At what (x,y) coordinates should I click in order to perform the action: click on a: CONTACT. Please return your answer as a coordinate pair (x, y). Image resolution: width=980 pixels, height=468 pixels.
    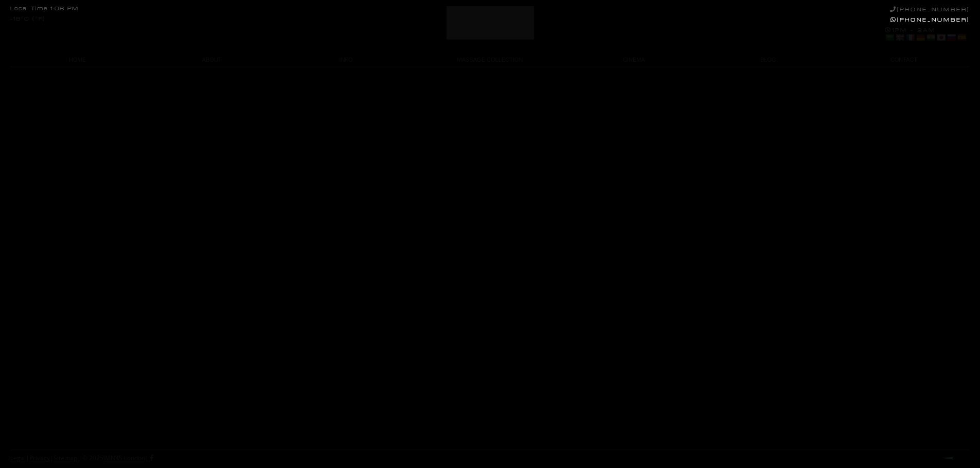
    Looking at the image, I should click on (903, 60).